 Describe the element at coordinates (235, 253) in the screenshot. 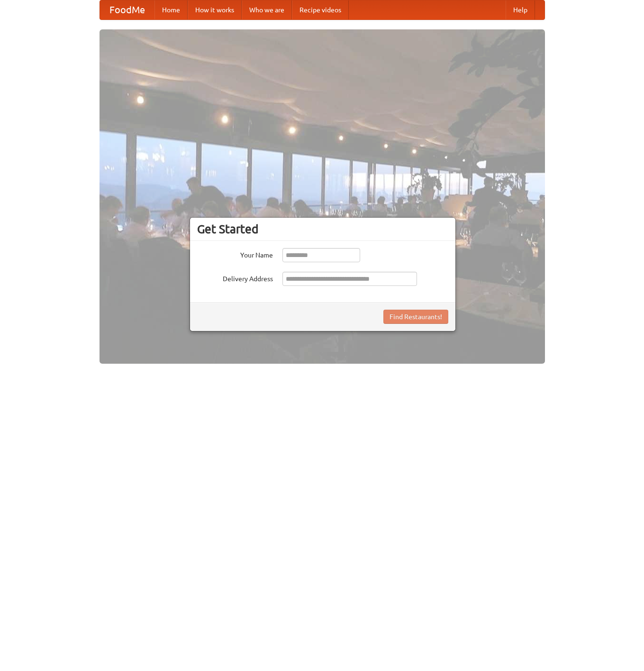

I see `label: Your Name` at that location.